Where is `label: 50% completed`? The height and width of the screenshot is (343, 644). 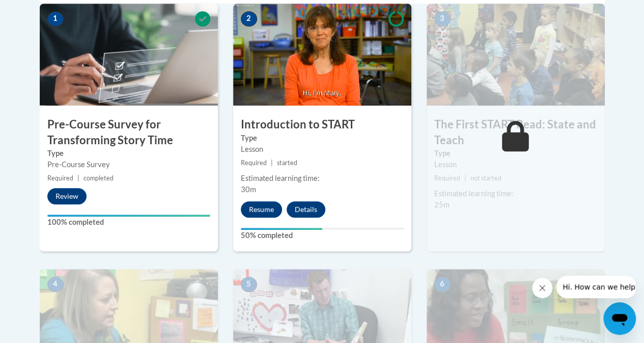
label: 50% completed is located at coordinates (322, 235).